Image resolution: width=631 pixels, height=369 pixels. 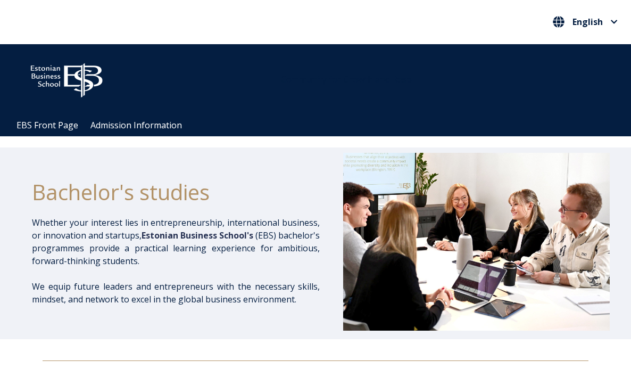 What do you see at coordinates (321, 125) in the screenshot?
I see `div: Navigation Menu` at bounding box center [321, 125].